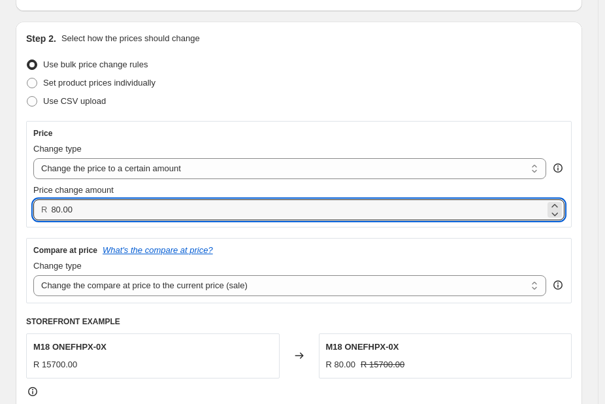  What do you see at coordinates (65, 250) in the screenshot?
I see `h3: Compare at price` at bounding box center [65, 250].